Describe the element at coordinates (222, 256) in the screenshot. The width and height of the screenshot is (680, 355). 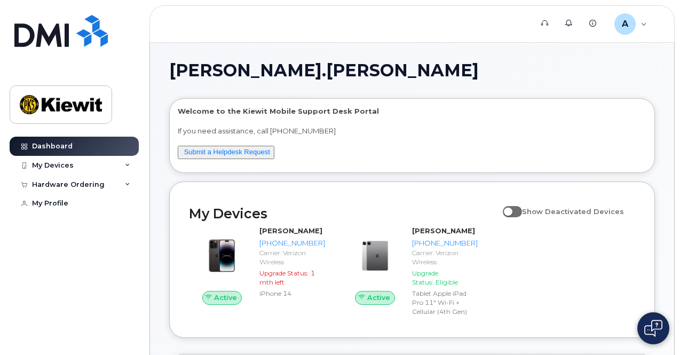
I see `img: image20231002-3703462-njx0qo.jpeg` at that location.